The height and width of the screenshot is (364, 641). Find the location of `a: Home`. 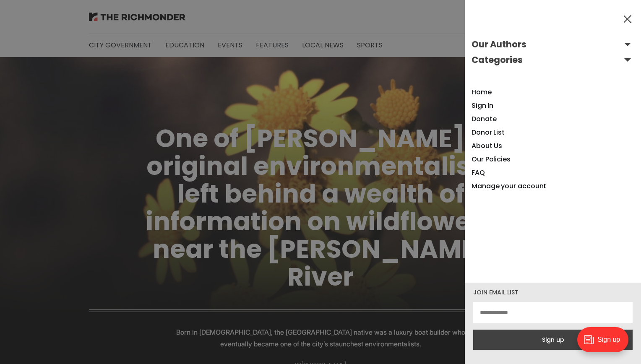

a: Home is located at coordinates (481, 92).